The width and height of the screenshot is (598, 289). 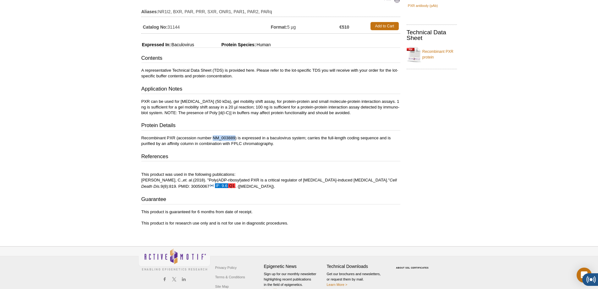 I want to click on td: 31144, so click(x=206, y=26).